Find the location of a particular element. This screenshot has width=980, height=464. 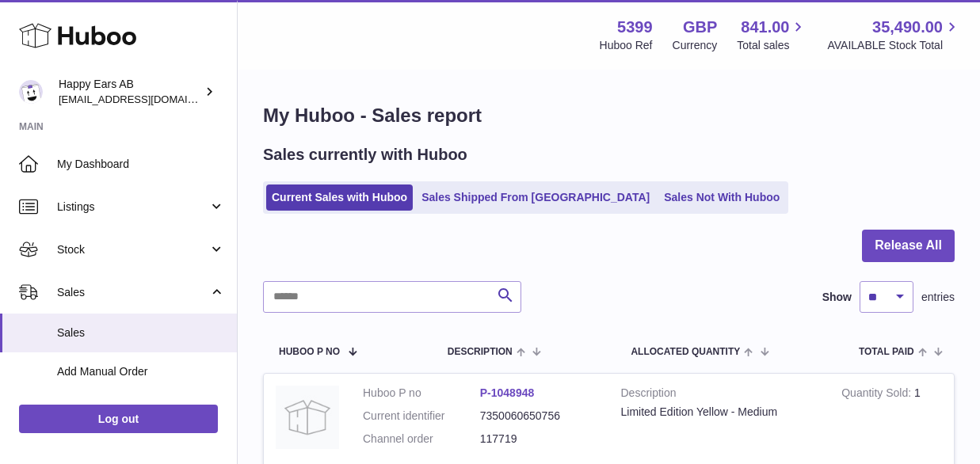

strong: GBP is located at coordinates (699, 27).